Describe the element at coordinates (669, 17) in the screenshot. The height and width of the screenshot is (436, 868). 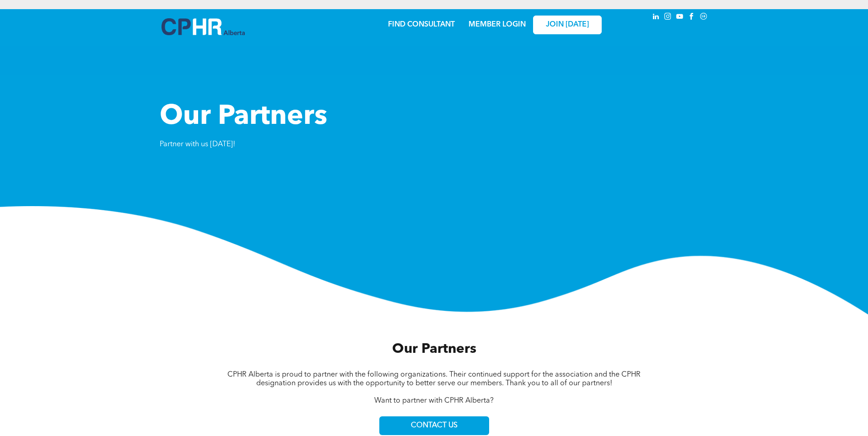
I see `a: instagram` at that location.